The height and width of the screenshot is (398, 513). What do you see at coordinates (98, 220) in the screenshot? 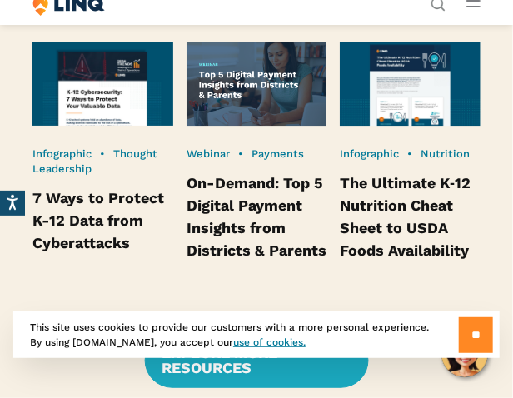
I see `a: 7 Ways to Protect K-12 Data from Cyberattacks` at bounding box center [98, 220].